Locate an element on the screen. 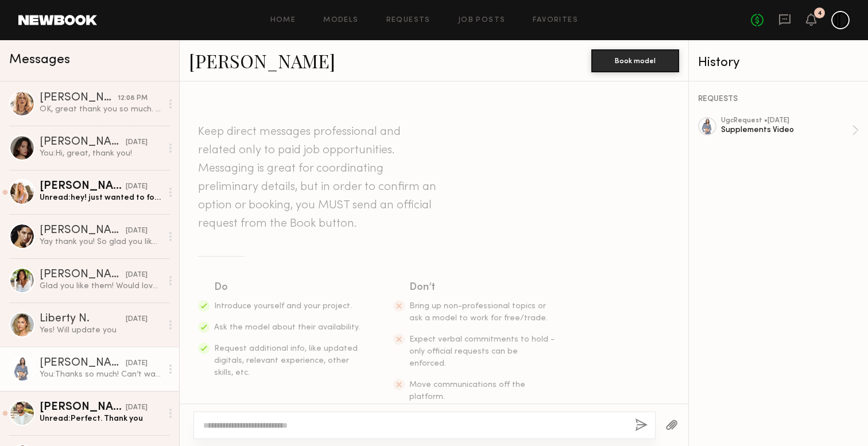  a: Job Posts is located at coordinates (482, 20).